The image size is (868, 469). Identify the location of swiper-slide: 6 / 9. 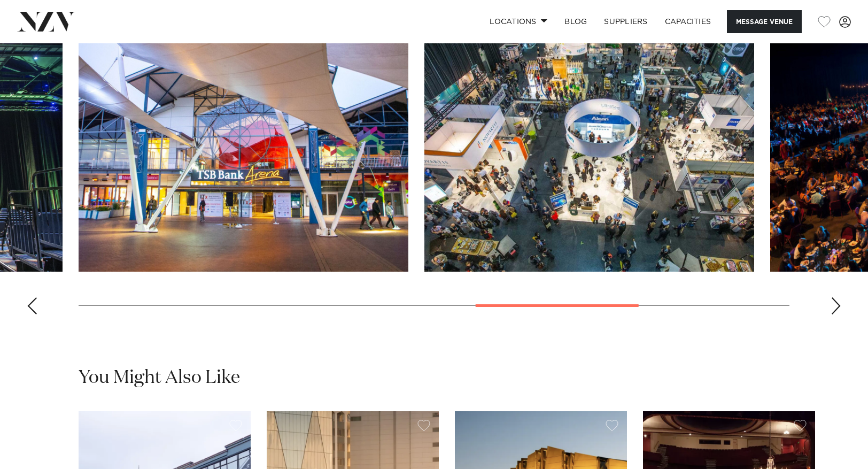
(243, 150).